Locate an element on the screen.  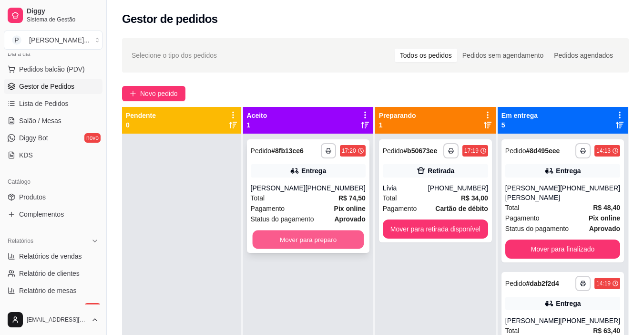
a: Relatórios de vendas is located at coordinates (53, 256).